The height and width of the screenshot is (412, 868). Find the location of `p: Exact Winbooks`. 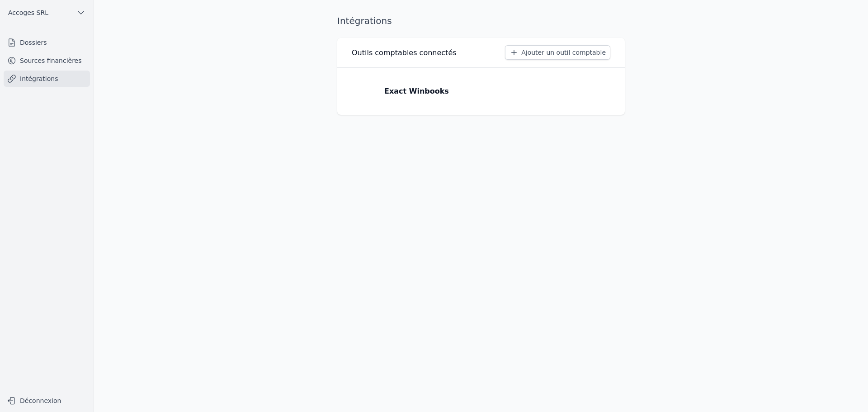

p: Exact Winbooks is located at coordinates (416, 91).